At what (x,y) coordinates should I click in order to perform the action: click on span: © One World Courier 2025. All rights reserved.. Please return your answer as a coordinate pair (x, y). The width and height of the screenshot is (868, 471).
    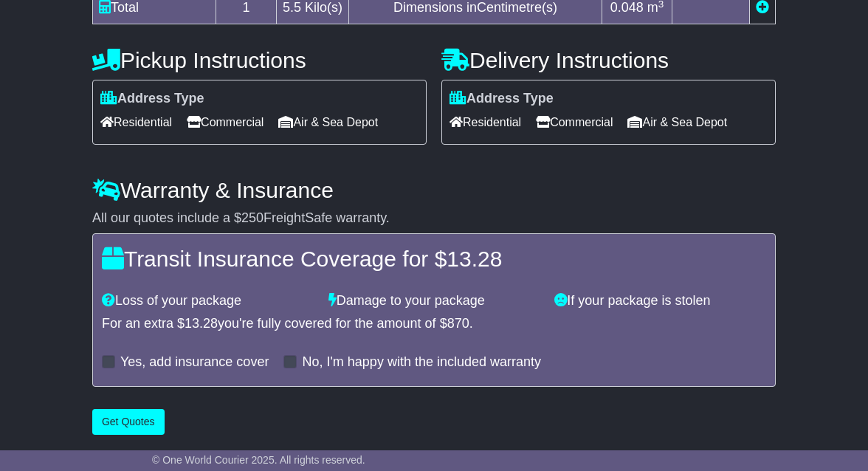
    Looking at the image, I should click on (258, 461).